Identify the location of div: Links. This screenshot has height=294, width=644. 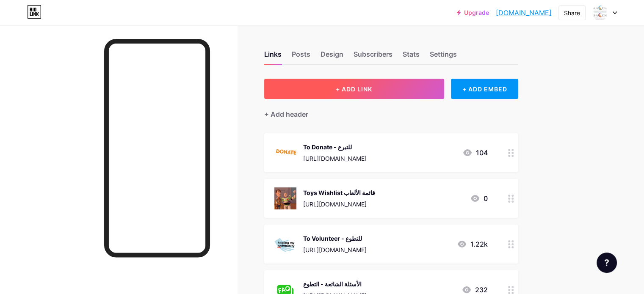
(273, 57).